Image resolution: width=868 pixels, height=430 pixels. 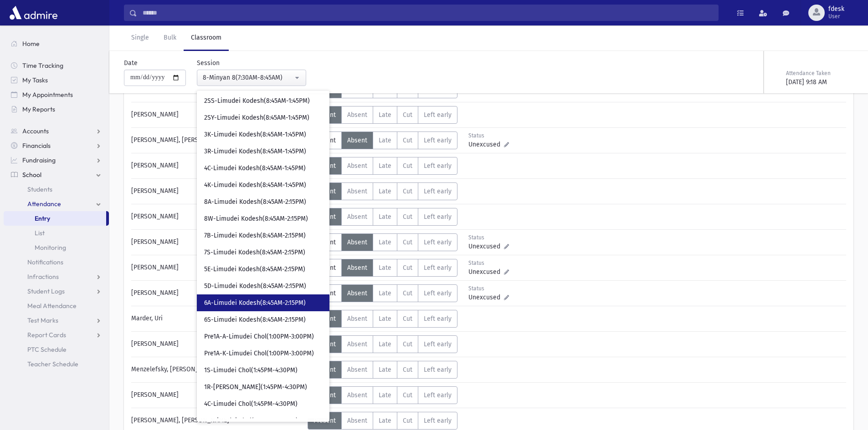 I want to click on a: My Appointments, so click(x=56, y=95).